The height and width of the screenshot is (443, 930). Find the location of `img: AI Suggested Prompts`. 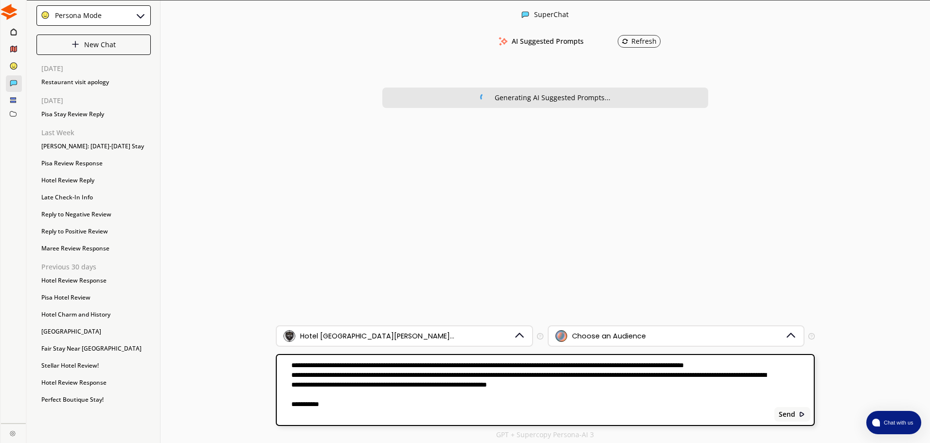

img: AI Suggested Prompts is located at coordinates (503, 41).